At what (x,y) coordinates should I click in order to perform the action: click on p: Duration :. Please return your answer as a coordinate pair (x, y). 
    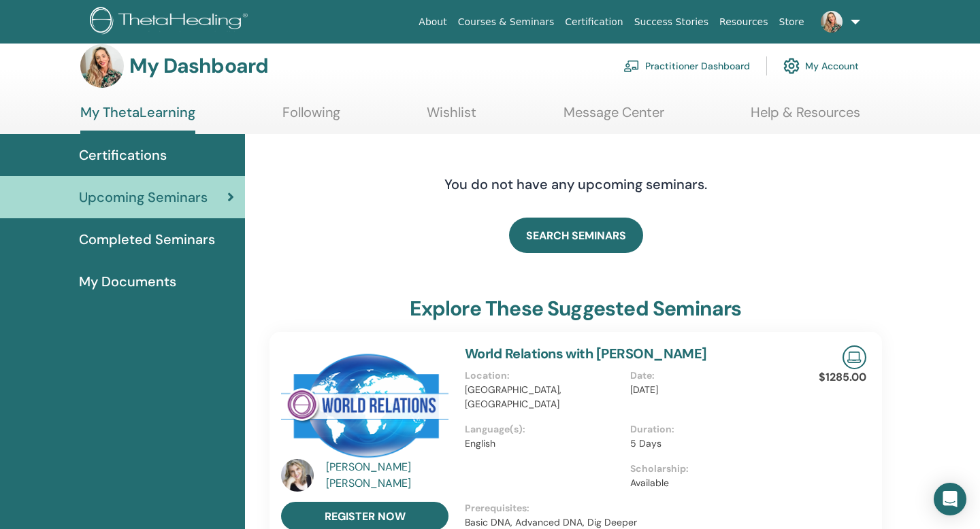
    Looking at the image, I should click on (708, 429).